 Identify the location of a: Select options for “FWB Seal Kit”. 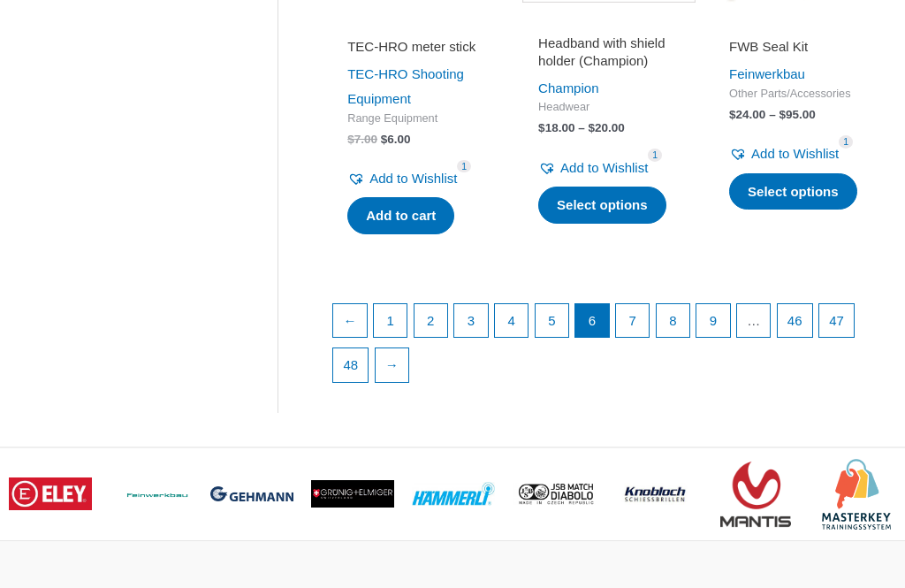
(793, 192).